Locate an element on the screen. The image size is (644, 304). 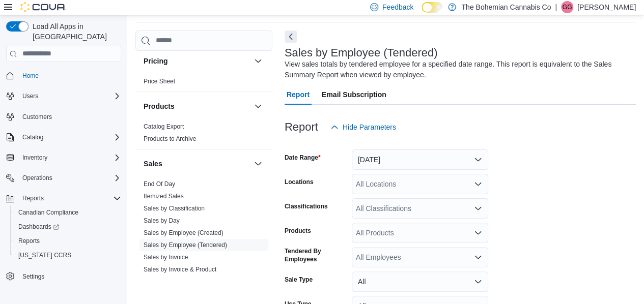
span: Sales by Day is located at coordinates (161, 221).